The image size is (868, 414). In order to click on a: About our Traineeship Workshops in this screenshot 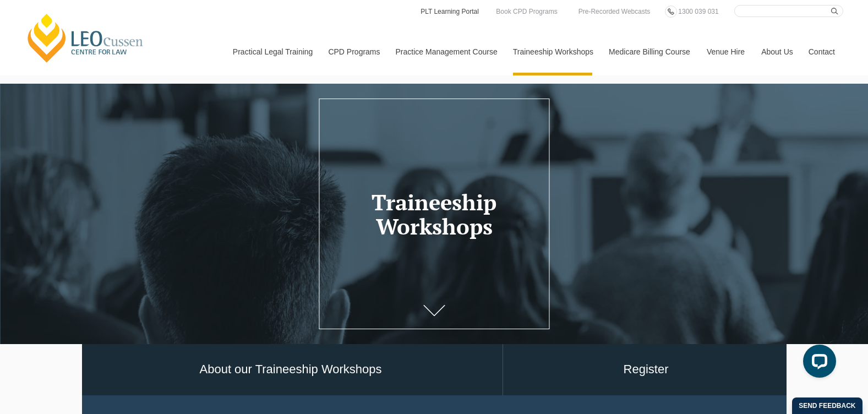, I will do `click(291, 369)`.